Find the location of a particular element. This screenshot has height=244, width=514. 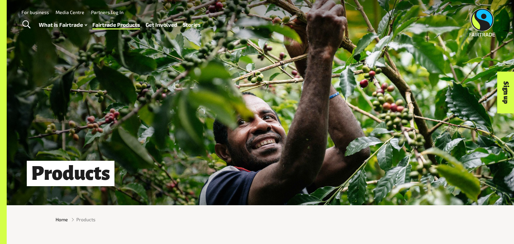

img: Fairtrade Australia New Zealand logo is located at coordinates (482, 22).